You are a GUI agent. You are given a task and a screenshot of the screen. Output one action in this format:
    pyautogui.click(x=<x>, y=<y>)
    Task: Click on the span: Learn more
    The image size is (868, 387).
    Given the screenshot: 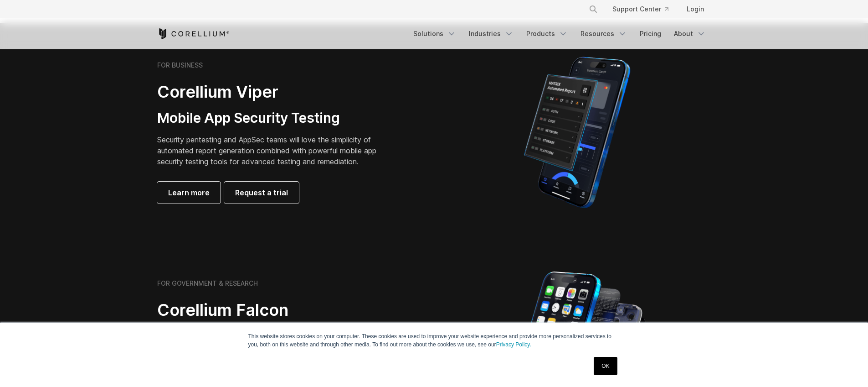 What is the action you would take?
    pyautogui.click(x=189, y=192)
    